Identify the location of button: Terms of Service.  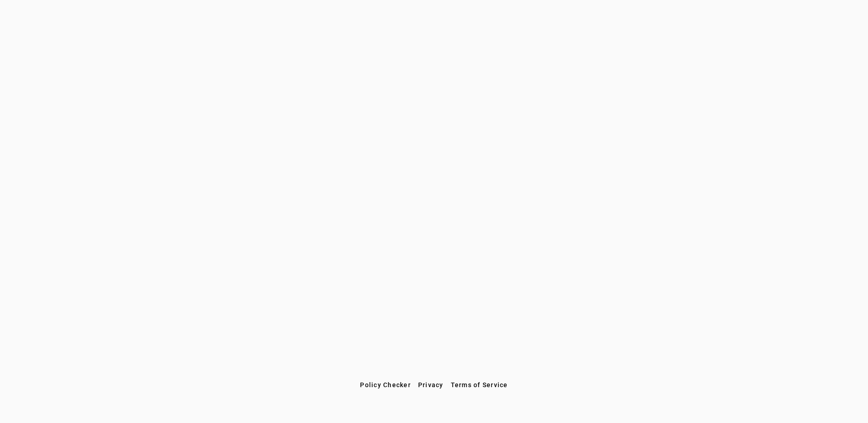
(479, 385).